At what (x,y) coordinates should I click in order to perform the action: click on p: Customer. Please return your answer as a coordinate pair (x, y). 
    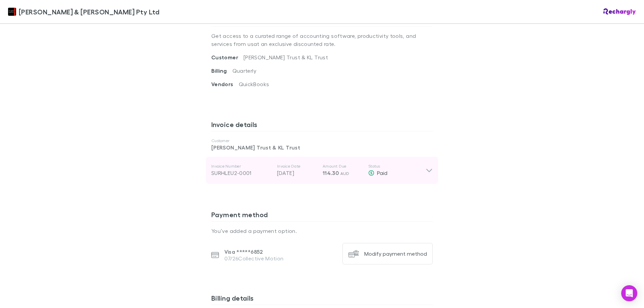
    Looking at the image, I should click on (322, 141).